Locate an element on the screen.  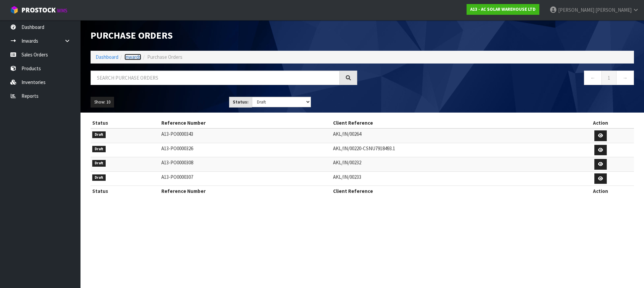
small: WMS is located at coordinates (62, 10).